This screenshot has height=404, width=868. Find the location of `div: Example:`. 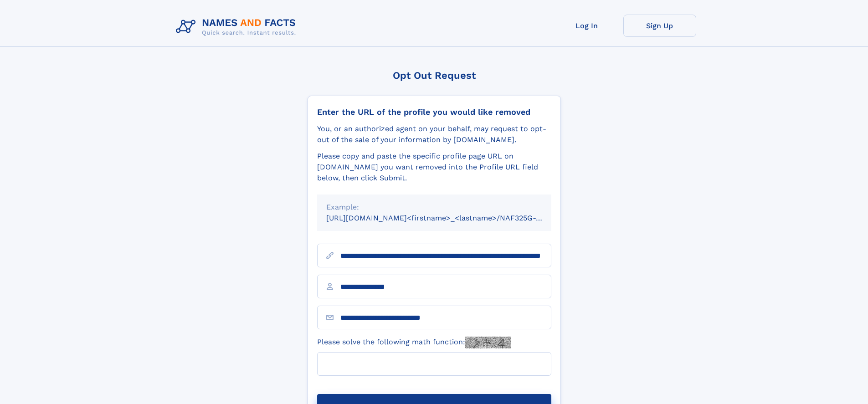

div: Example: is located at coordinates (434, 207).